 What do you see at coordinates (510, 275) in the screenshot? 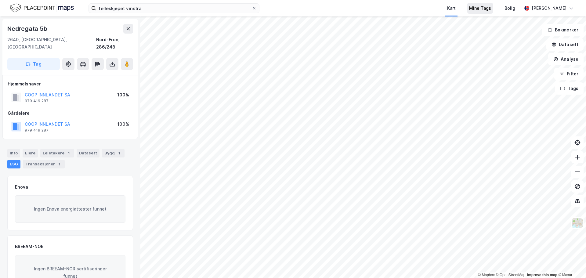
I see `a: OpenStreetMap` at bounding box center [510, 275].